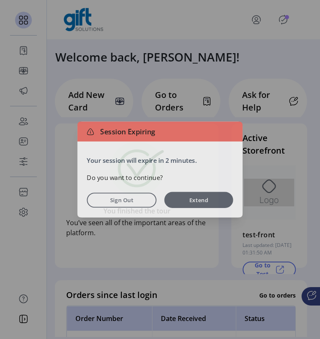 The image size is (320, 339). Describe the element at coordinates (124, 129) in the screenshot. I see `span: Session Expiring` at that location.